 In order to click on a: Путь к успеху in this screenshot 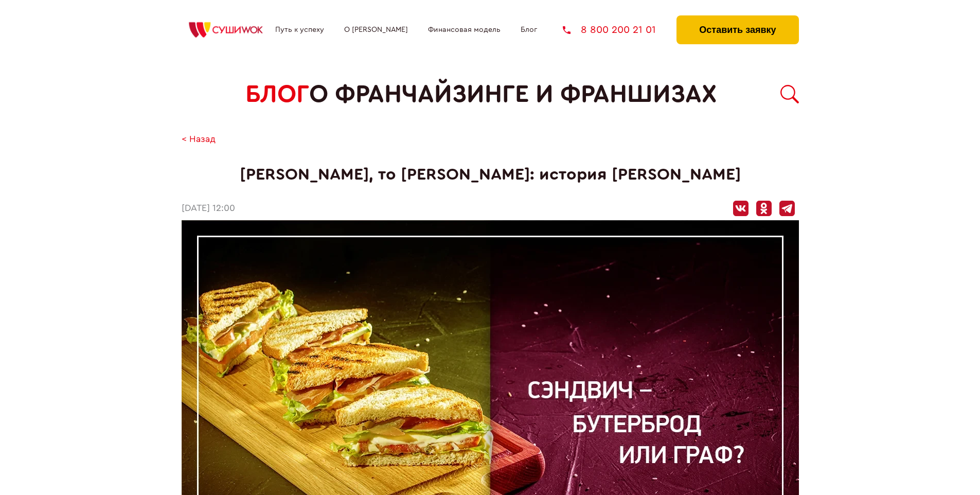, I will do `click(299, 30)`.